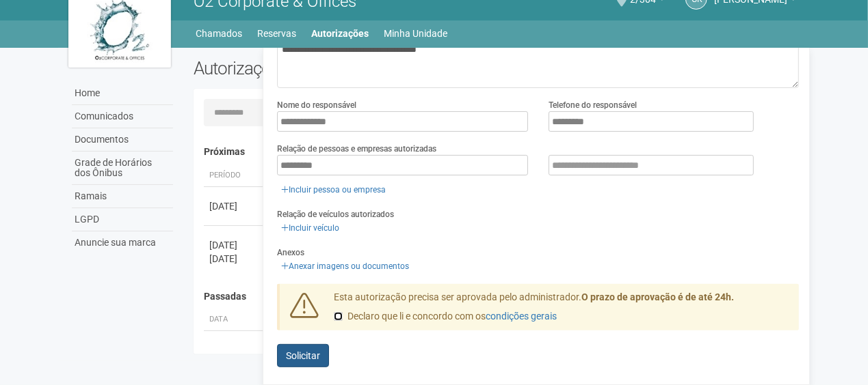 This screenshot has height=385, width=868. I want to click on a: Incluir pessoa ou empresa, so click(333, 190).